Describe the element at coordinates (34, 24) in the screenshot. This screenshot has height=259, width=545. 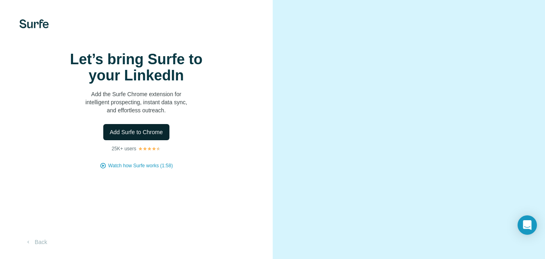
I see `img: Surfe's logo` at that location.